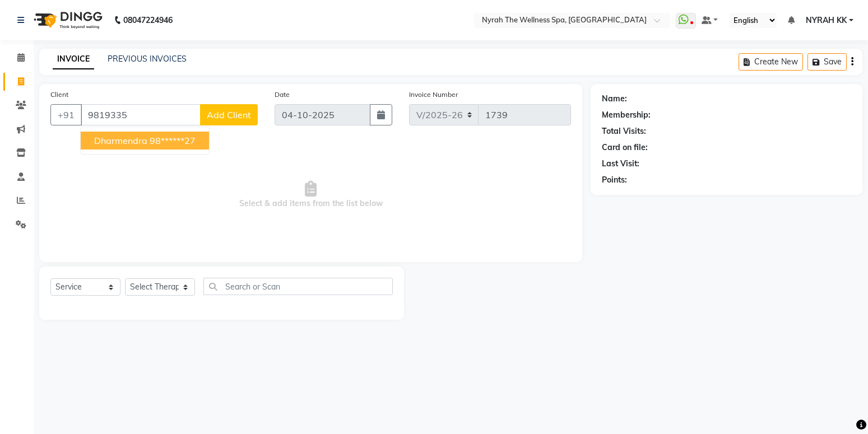  What do you see at coordinates (229, 115) in the screenshot?
I see `button: Add Client` at bounding box center [229, 115].